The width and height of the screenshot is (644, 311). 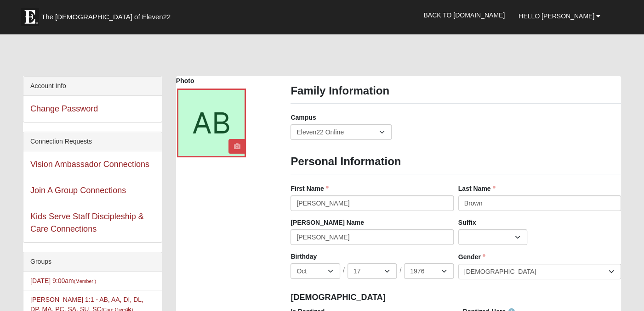 What do you see at coordinates (89, 165) in the screenshot?
I see `a: Vision Ambassador Connections` at bounding box center [89, 165].